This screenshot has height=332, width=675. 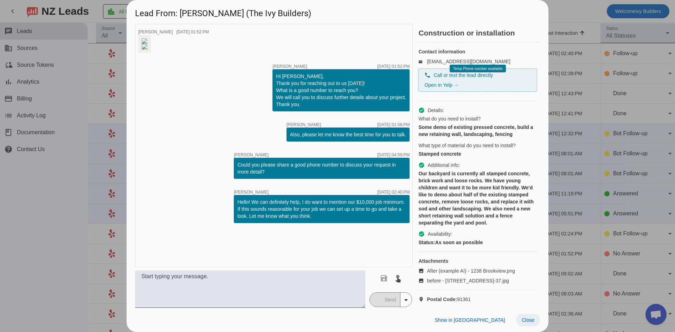 What do you see at coordinates (442, 299) in the screenshot?
I see `strong: Postal Code:` at bounding box center [442, 299].